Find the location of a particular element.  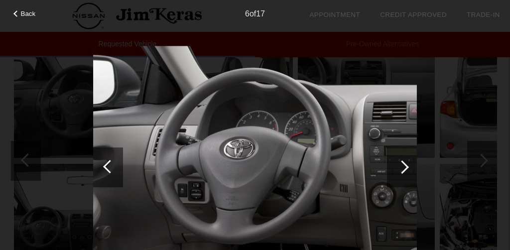

a: Trade-In is located at coordinates (483, 14).